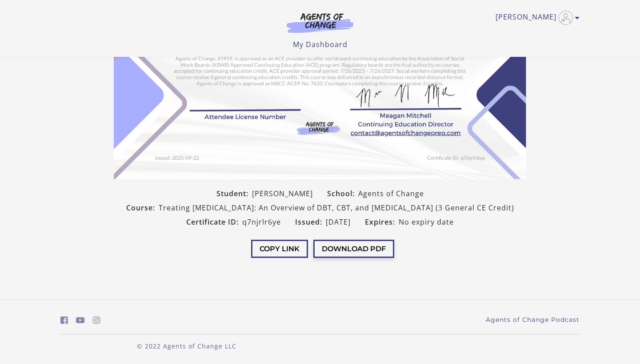 This screenshot has height=364, width=640. I want to click on a: Agents of Change Podcast, so click(533, 319).